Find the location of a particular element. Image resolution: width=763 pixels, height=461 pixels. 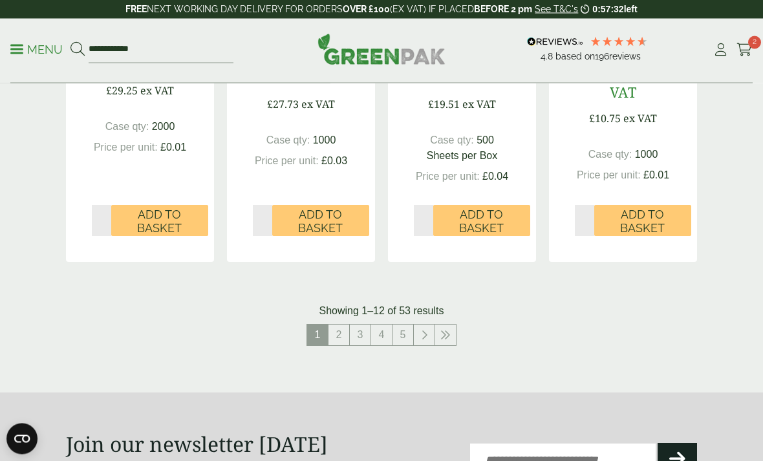

span: 2 is located at coordinates (755, 43).